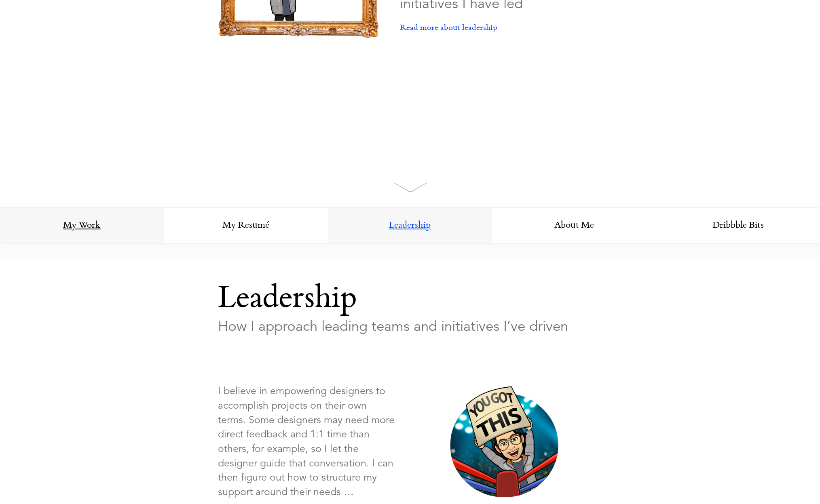 This screenshot has width=820, height=504. Describe the element at coordinates (410, 300) in the screenshot. I see `p: Leadership` at that location.